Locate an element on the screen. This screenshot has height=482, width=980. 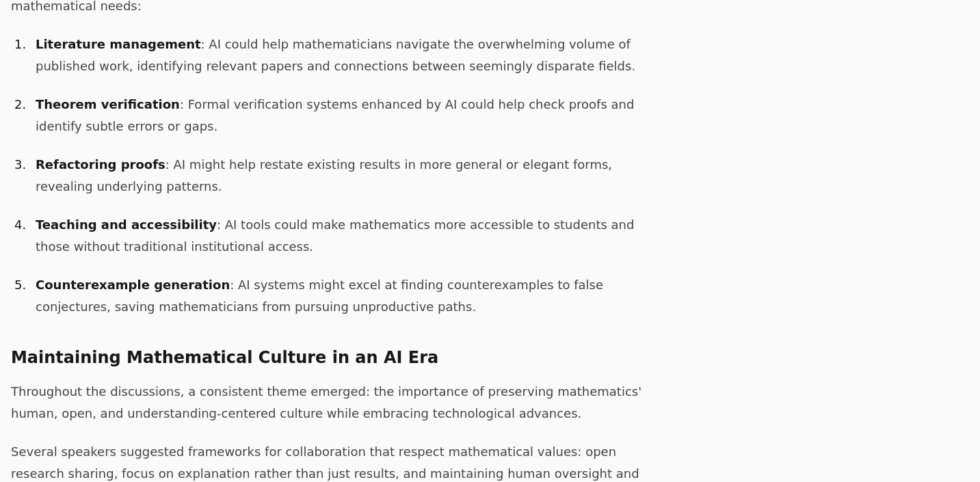
strong: Refactoring proofs is located at coordinates (100, 164).